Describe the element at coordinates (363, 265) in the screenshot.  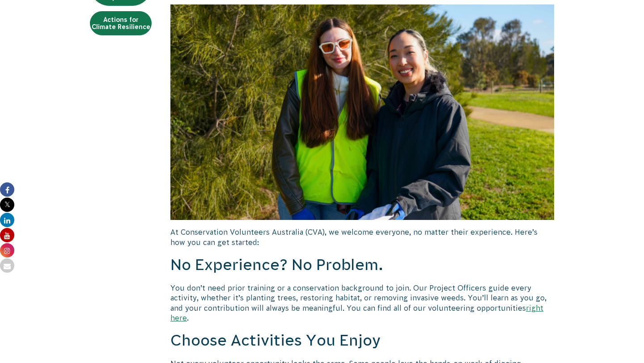
I see `h2: No Experience? No Problem.` at that location.